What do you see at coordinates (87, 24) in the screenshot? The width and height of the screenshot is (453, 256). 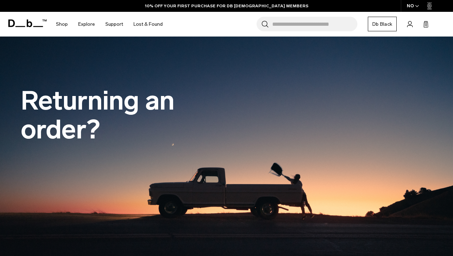 I see `a: Explore` at bounding box center [87, 24].